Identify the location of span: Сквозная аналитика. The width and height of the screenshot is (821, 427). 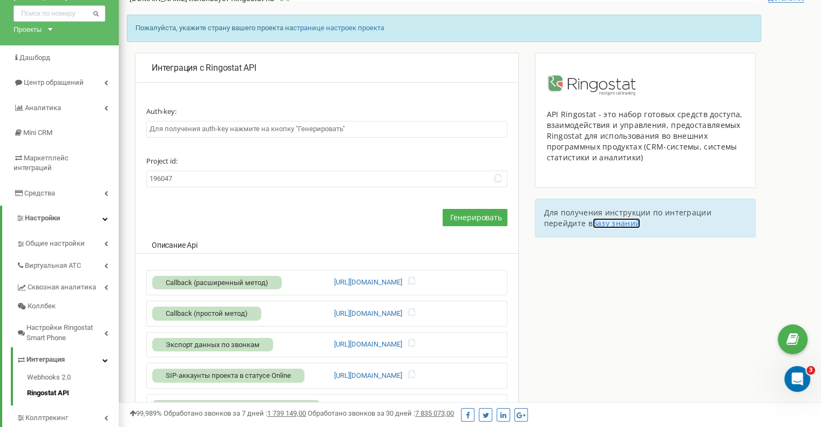
(62, 287).